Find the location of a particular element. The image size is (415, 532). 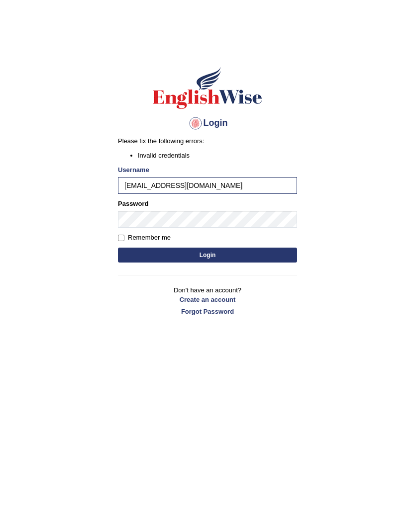

input: Remember me is located at coordinates (121, 238).